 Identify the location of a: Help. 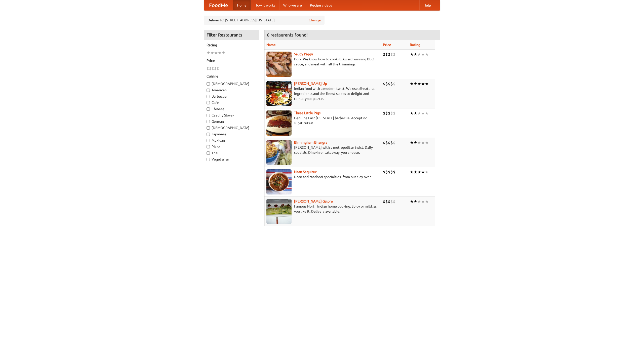
(427, 6).